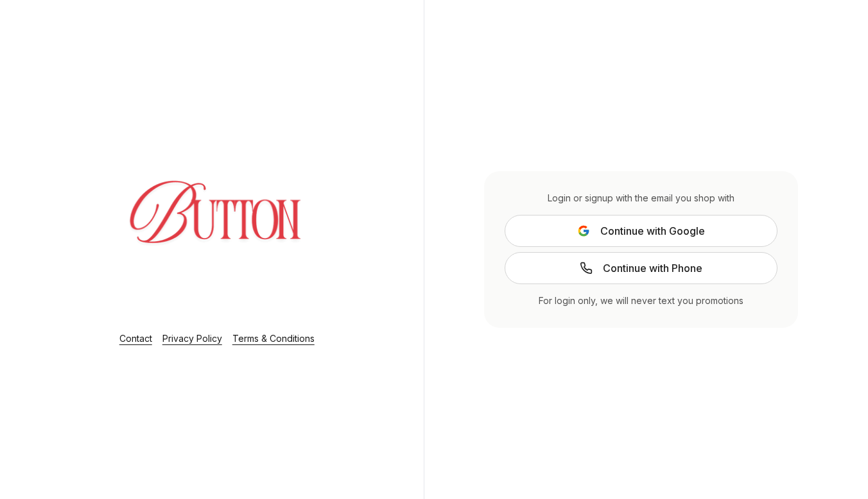 This screenshot has width=868, height=499. Describe the element at coordinates (274, 338) in the screenshot. I see `a: Terms & Conditions` at that location.